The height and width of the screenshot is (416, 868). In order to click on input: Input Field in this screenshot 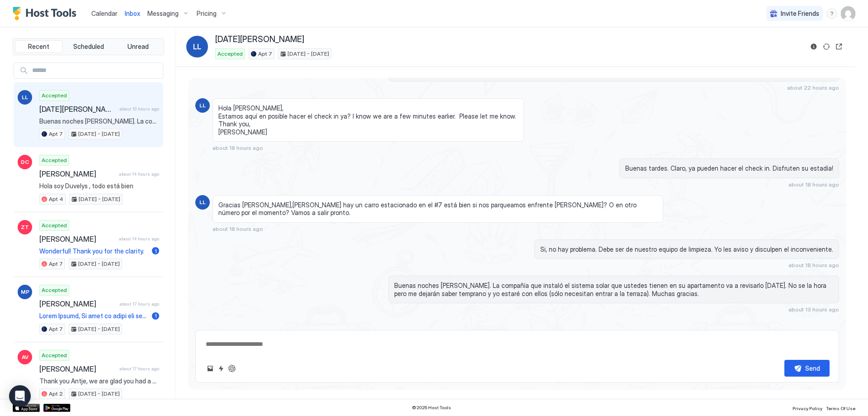, I will do `click(96, 71)`.